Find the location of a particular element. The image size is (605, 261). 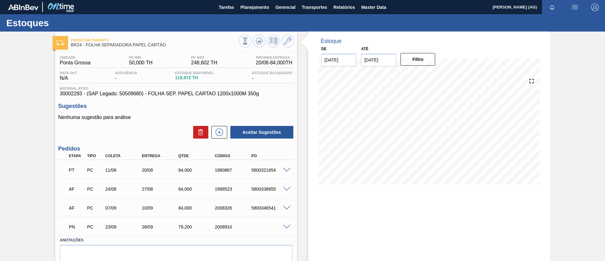

div: 20/08/2025 is located at coordinates (161, 170).